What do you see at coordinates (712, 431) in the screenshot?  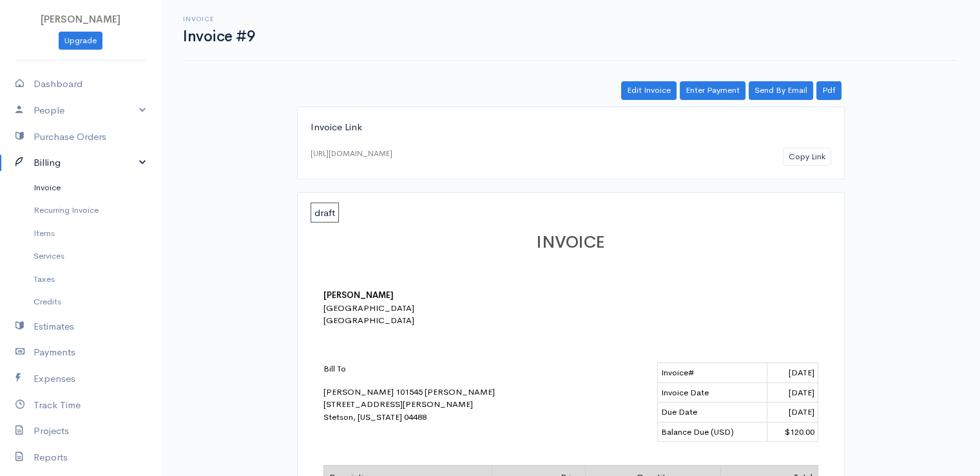 I see `td: Balance Due (USD)` at bounding box center [712, 431].